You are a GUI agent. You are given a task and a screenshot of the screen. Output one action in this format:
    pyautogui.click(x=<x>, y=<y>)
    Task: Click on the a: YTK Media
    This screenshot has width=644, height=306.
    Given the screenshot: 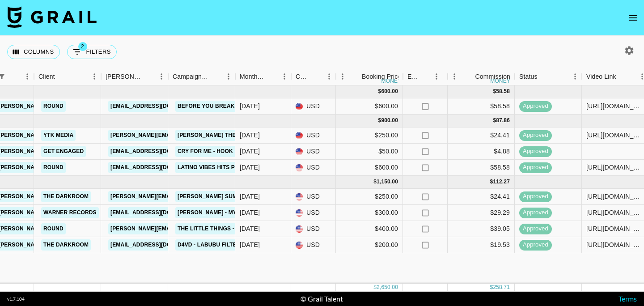 What is the action you would take?
    pyautogui.click(x=58, y=135)
    